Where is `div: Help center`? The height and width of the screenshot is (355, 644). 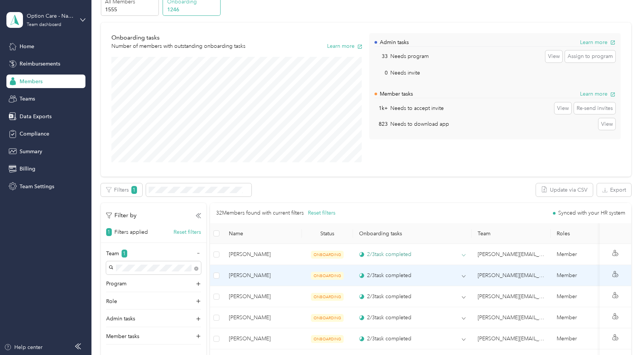
div: Help center is located at coordinates (24, 347).